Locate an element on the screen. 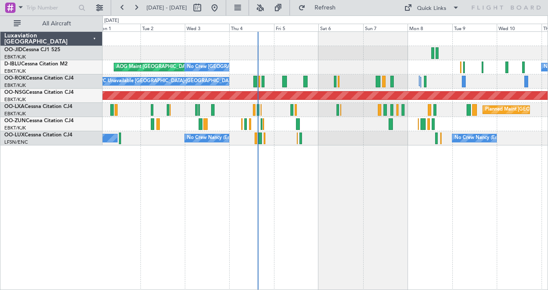  div: Mon 1 is located at coordinates (118, 28).